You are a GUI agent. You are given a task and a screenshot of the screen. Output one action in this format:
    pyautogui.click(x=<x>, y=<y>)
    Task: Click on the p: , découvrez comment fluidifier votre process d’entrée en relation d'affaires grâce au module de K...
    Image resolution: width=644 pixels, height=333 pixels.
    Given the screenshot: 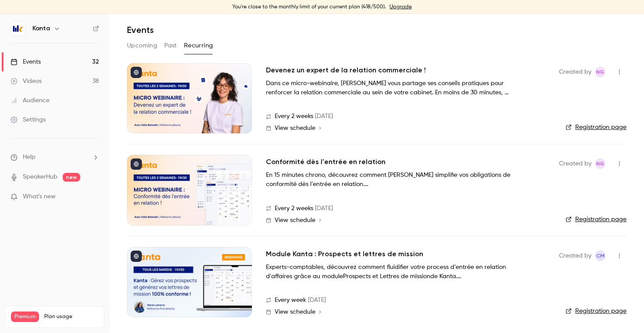 What is the action you would take?
    pyautogui.click(x=397, y=272)
    